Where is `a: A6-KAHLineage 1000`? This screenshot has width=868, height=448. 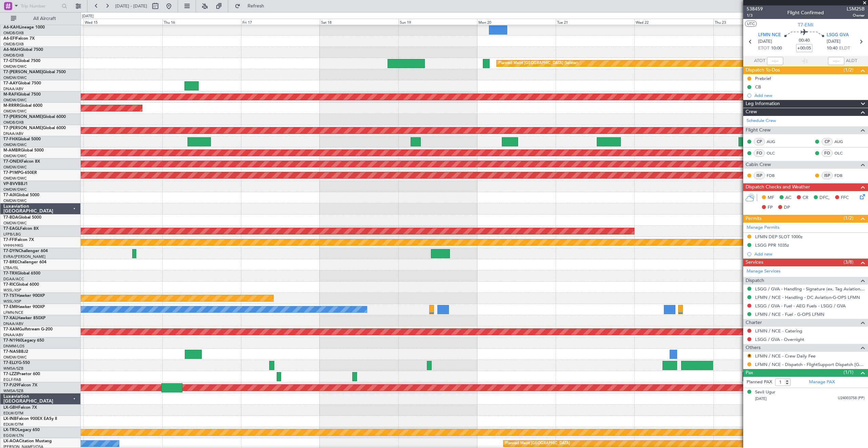 a: A6-KAHLineage 1000 is located at coordinates (24, 27).